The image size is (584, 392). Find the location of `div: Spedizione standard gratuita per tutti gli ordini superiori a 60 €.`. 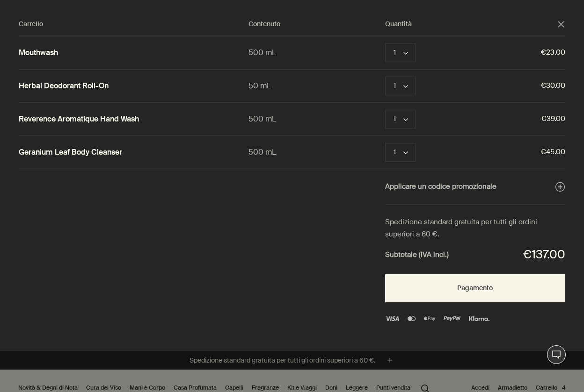

div: Spedizione standard gratuita per tutti gli ordini superiori a 60 €. is located at coordinates (475, 228).